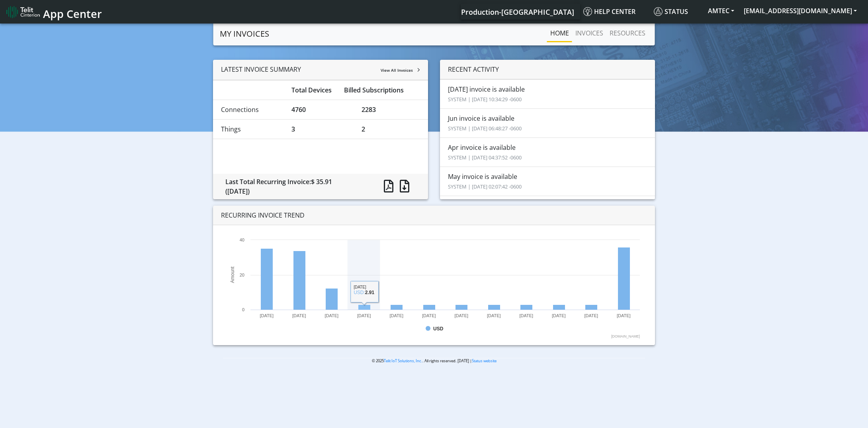 The image size is (868, 428). I want to click on div: Billed Subscriptions, so click(382, 90).